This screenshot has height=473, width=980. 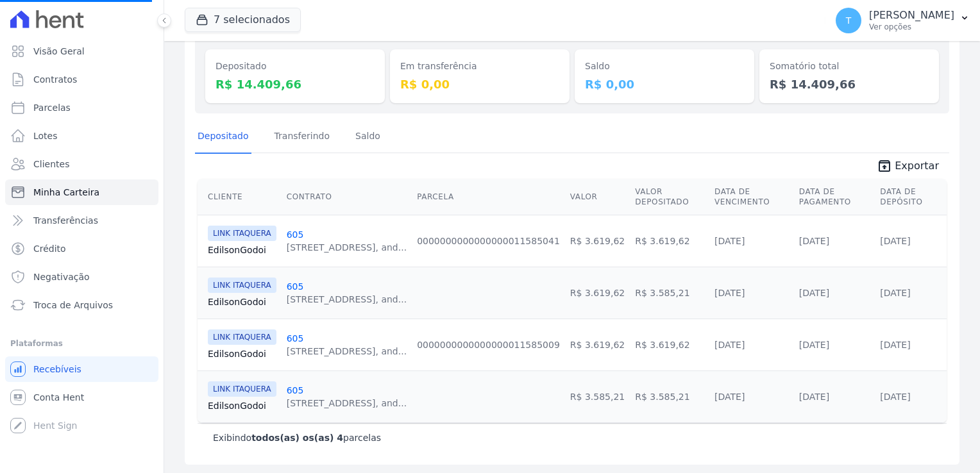 I want to click on i: unarchive, so click(x=885, y=166).